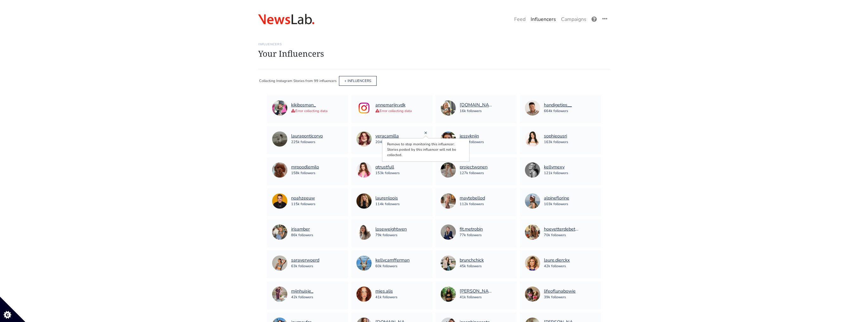  I want to click on div: laure.dierckx, so click(557, 260).